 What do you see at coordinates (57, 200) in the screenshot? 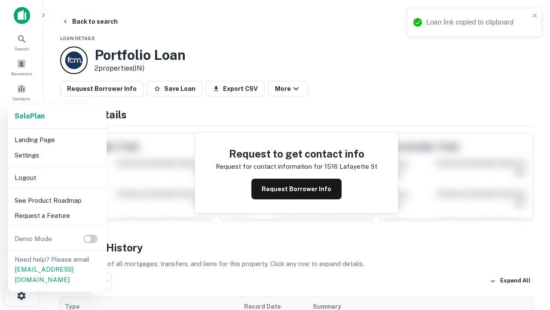
I see `li: See Product Roadmap` at bounding box center [57, 200].